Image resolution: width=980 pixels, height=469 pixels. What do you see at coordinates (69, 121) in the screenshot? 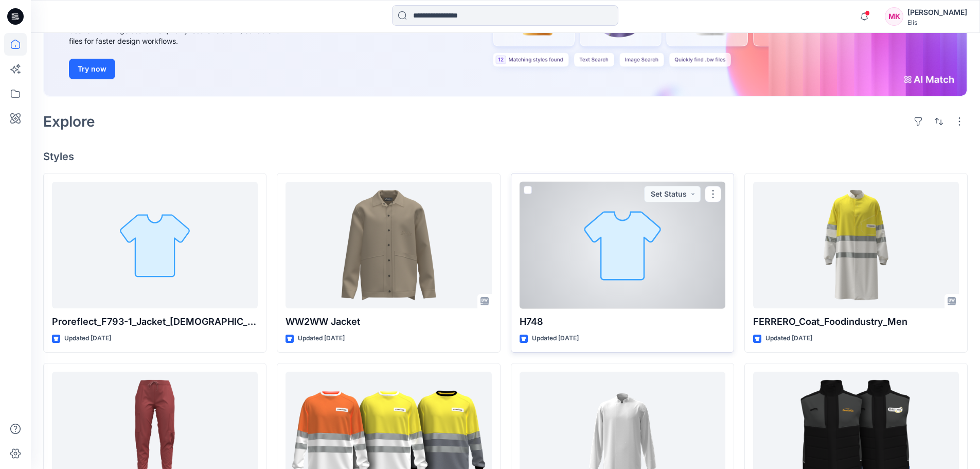
I see `h2: Explore` at bounding box center [69, 121].